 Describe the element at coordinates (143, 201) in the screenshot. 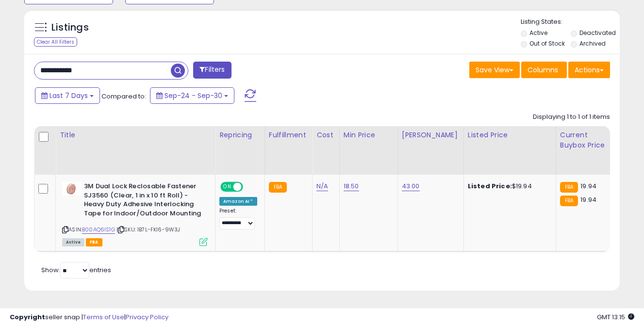

I see `b: 3M Dual Lock Reclosable Fastener SJ3560 (Clear, 1 in x 10 ft Roll) - Heavy Duty Adhesive Interloc...` at that location.